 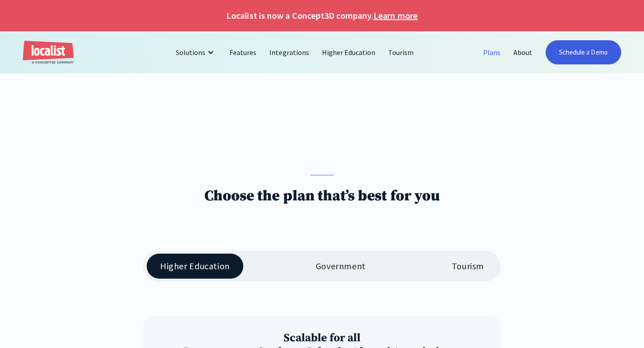 What do you see at coordinates (322, 196) in the screenshot?
I see `h1: Choose the plan that’s best for you` at bounding box center [322, 196].